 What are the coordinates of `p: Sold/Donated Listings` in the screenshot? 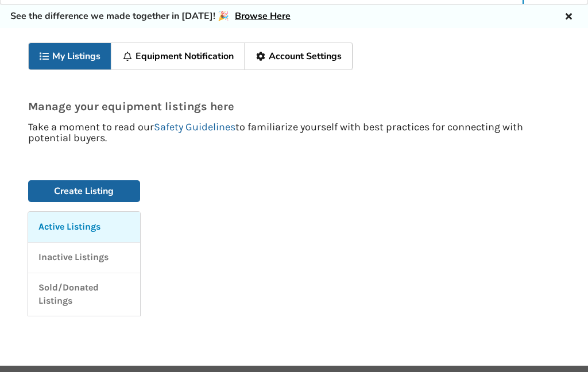 It's located at (85, 294).